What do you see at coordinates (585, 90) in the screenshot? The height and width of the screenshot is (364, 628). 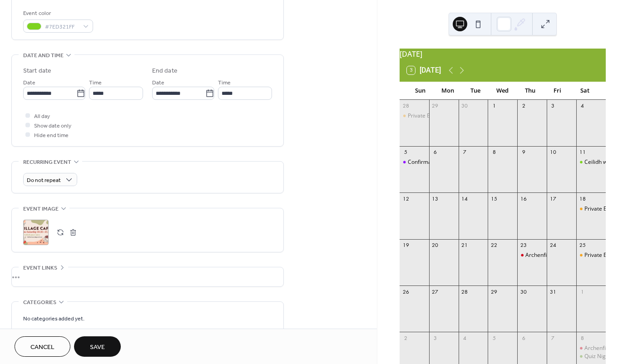 I see `div: Sat` at bounding box center [585, 90].